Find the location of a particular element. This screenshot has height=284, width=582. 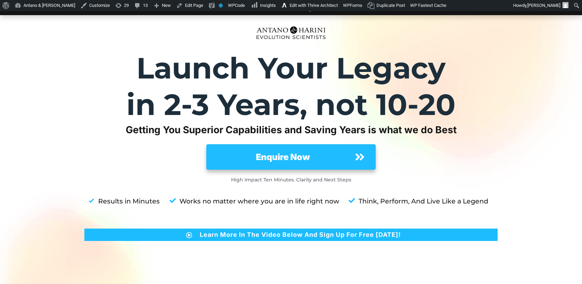

div: No index is located at coordinates (221, 6).